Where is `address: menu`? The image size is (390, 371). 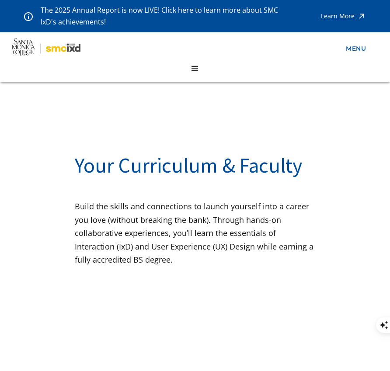
address: menu is located at coordinates (195, 69).